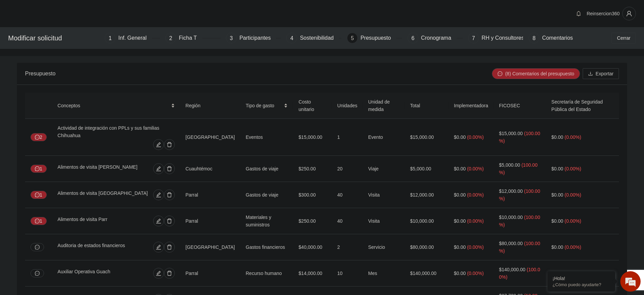  What do you see at coordinates (110, 38) in the screenshot?
I see `span: 1` at bounding box center [110, 38].